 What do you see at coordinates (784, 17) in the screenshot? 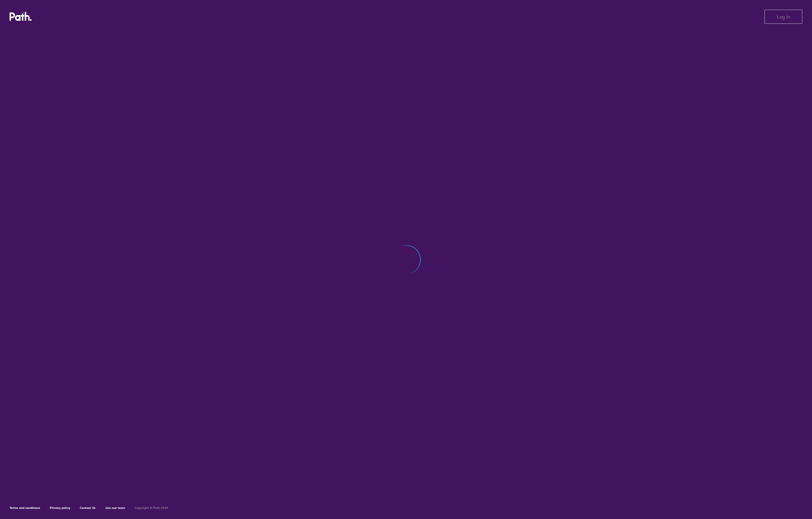
I see `button: Log in` at bounding box center [784, 17].